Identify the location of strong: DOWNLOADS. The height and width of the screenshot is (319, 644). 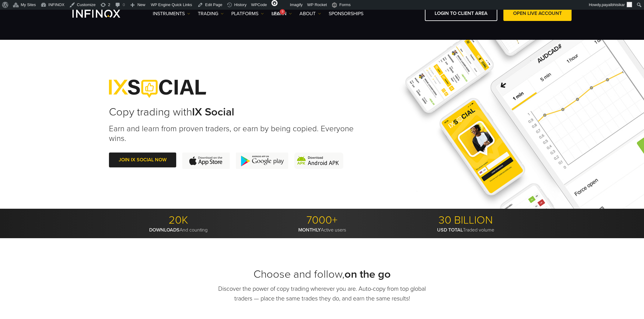
(164, 230).